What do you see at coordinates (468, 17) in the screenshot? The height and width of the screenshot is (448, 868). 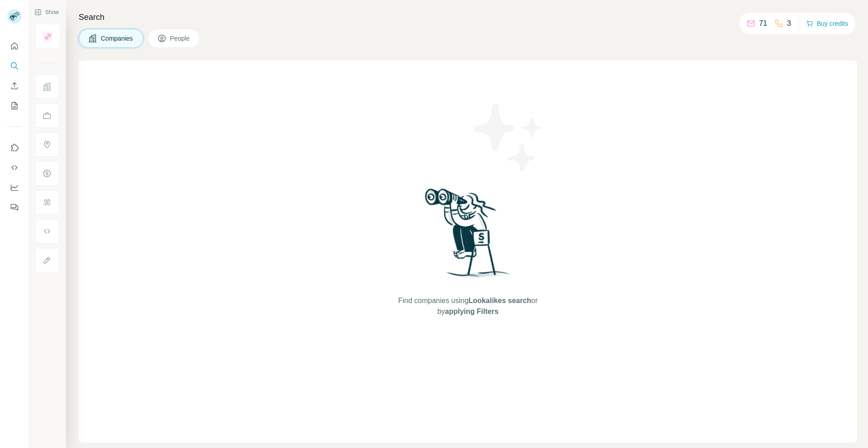 I see `h4: Search` at bounding box center [468, 17].